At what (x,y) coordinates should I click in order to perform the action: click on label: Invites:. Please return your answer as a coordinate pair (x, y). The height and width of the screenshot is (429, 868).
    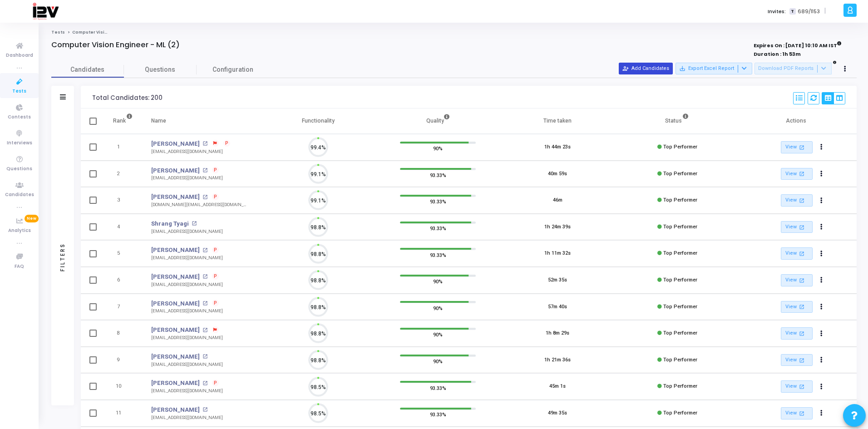
    Looking at the image, I should click on (777, 11).